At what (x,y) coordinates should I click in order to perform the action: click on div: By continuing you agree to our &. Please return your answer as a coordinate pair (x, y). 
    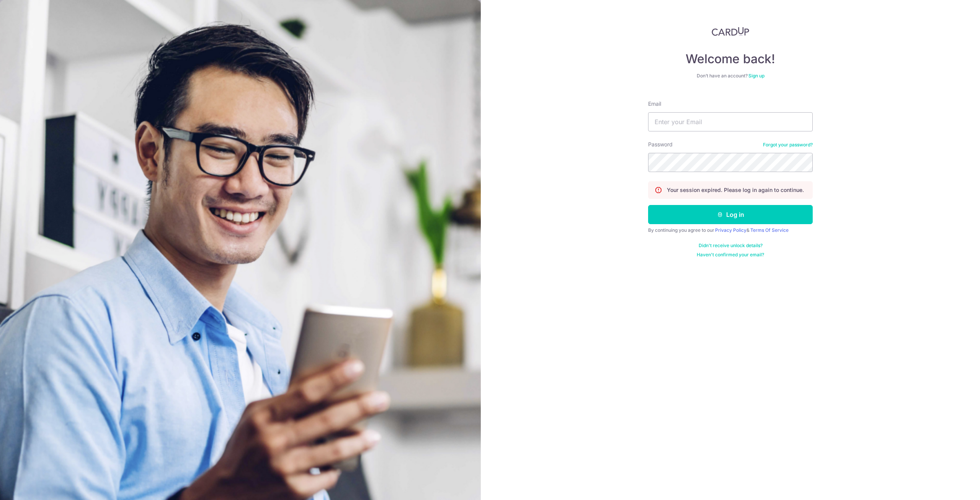
    Looking at the image, I should click on (730, 230).